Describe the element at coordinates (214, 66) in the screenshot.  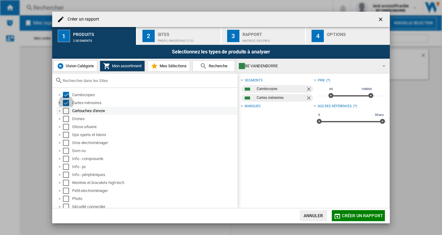
I see `button: Recherche` at that location.